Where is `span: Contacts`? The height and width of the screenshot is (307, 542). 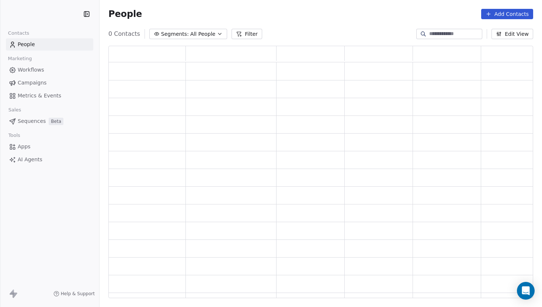
span: Contacts is located at coordinates (18, 33).